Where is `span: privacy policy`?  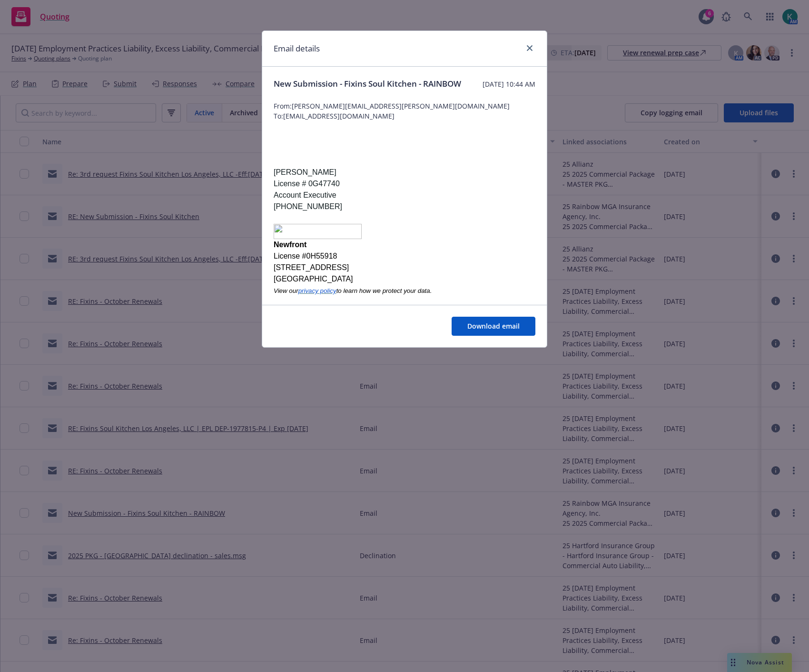
span: privacy policy is located at coordinates (317, 290).